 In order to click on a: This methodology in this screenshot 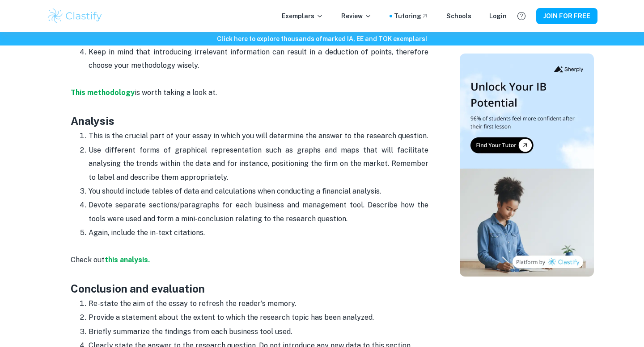, I will do `click(103, 93)`.